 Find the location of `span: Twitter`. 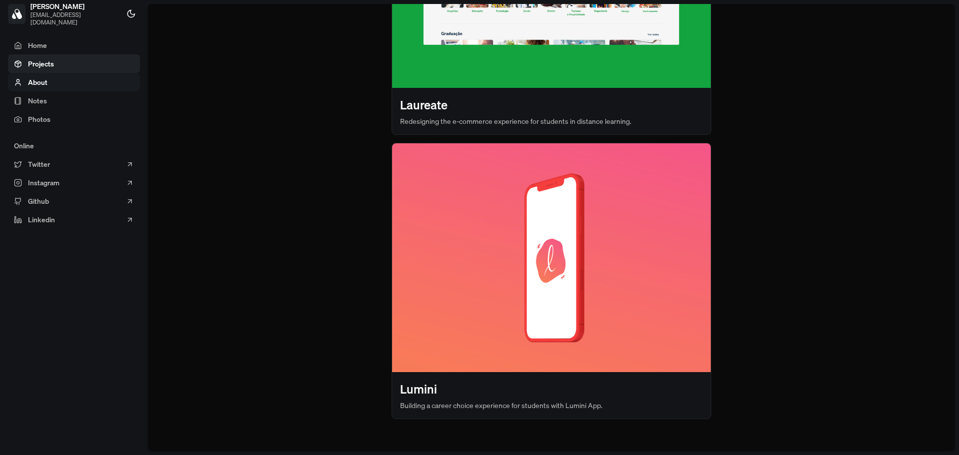

span: Twitter is located at coordinates (39, 164).